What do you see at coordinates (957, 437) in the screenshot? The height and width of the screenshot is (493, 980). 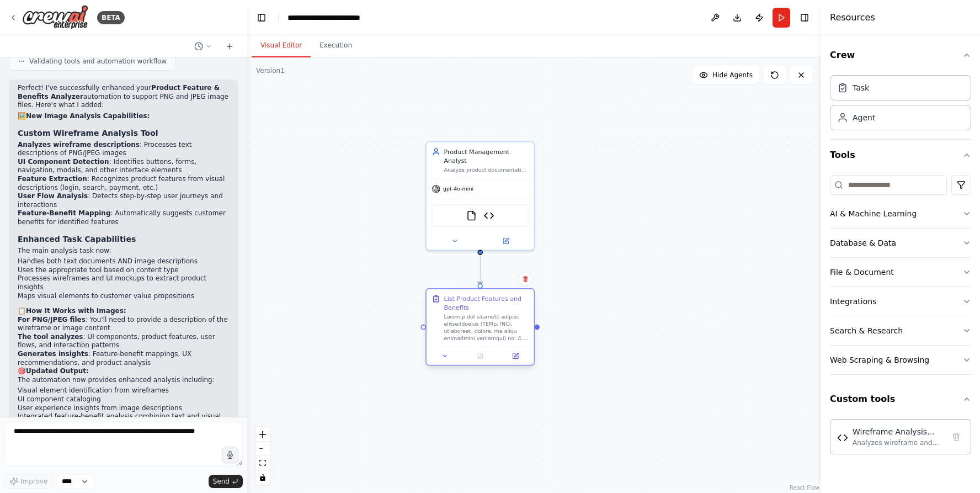 I see `button: Delete tool` at bounding box center [957, 437].